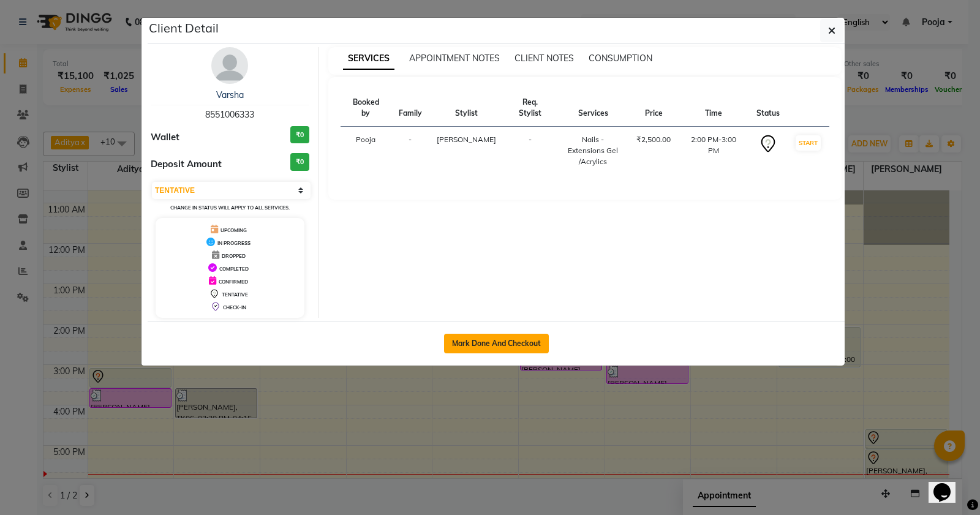  What do you see at coordinates (714, 151) in the screenshot?
I see `td: 2:00 PM-3:00 PM` at bounding box center [714, 151].